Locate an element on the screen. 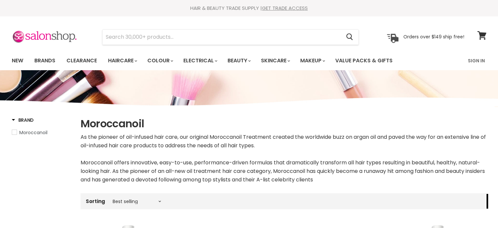 The image size is (498, 228). a: GET TRADE ACCESS is located at coordinates (285, 8).